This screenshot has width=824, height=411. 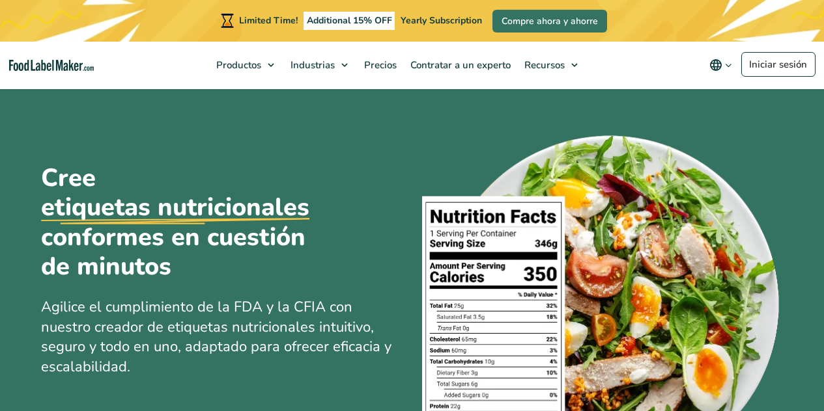 What do you see at coordinates (543, 65) in the screenshot?
I see `span: Recursos` at bounding box center [543, 65].